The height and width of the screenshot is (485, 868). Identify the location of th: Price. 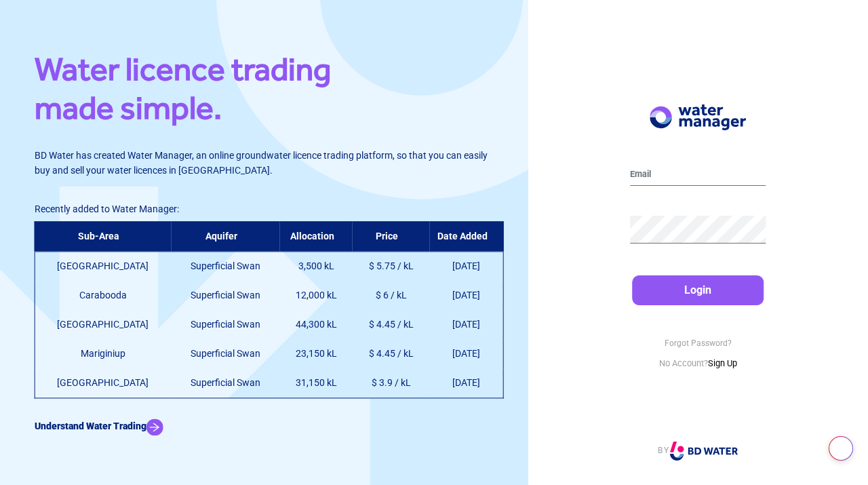
(391, 237).